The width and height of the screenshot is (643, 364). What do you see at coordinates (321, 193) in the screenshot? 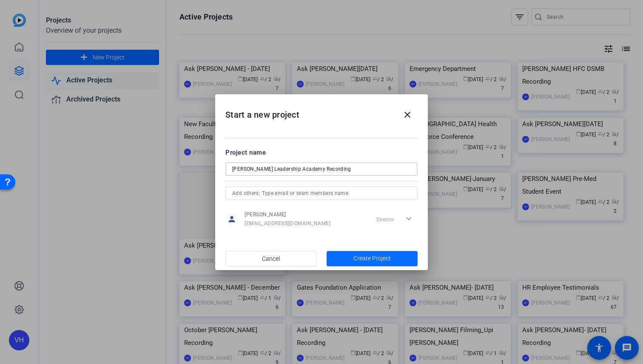
I see `input: Add others: Type email or team members name` at bounding box center [321, 193].